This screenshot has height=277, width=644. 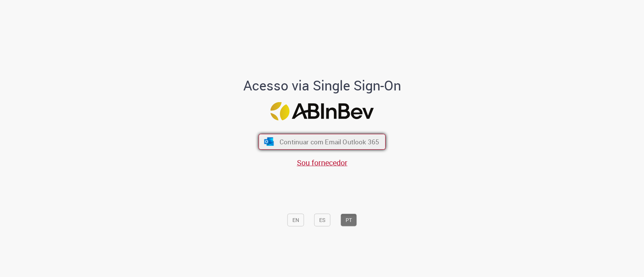 I want to click on a: Sou fornecedor, so click(x=322, y=162).